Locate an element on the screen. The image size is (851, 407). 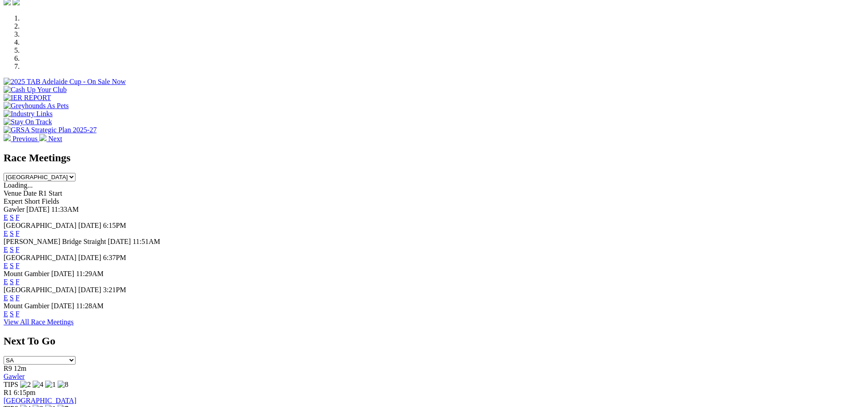
span: R9 is located at coordinates (8, 368).